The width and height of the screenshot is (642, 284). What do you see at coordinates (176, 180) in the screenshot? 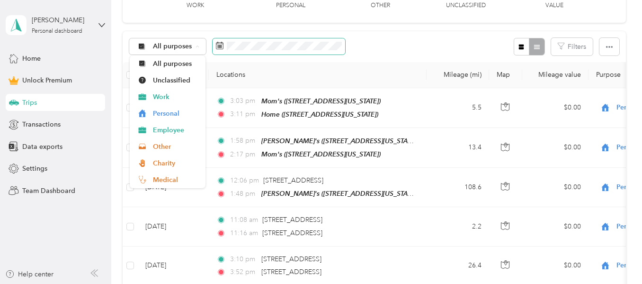
I see `span: Medical` at bounding box center [176, 180].